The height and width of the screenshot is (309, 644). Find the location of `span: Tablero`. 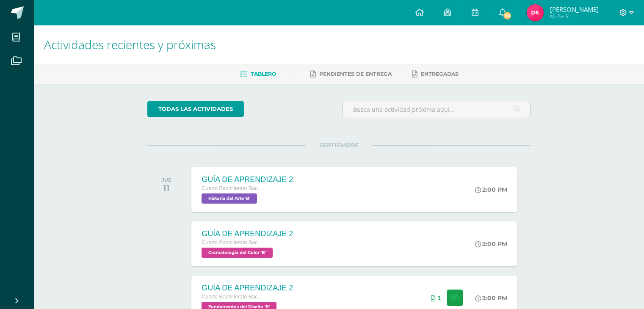

span: Tablero is located at coordinates (263, 74).